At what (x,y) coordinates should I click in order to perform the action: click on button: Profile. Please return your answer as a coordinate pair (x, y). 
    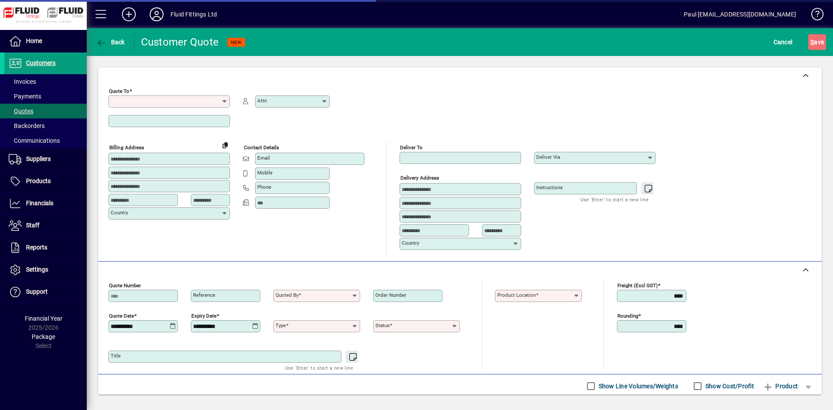
    Looking at the image, I should click on (157, 14).